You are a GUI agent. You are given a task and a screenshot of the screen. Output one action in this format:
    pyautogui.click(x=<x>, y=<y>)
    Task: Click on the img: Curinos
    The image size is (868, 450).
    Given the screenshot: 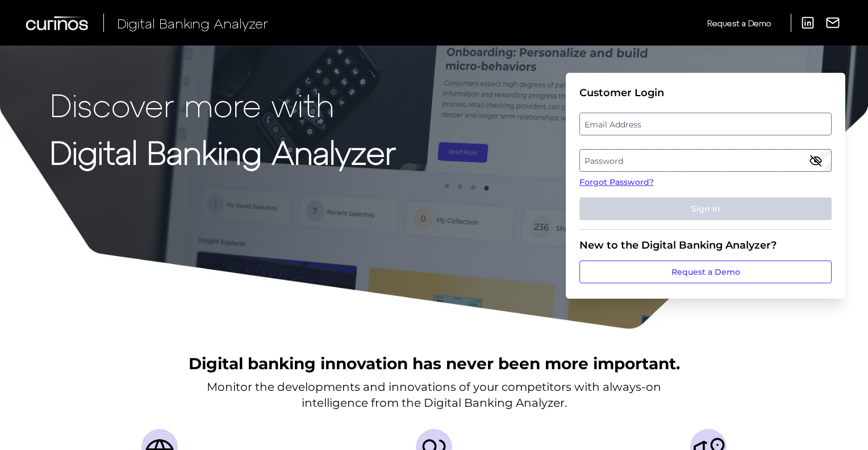 What is the action you would take?
    pyautogui.click(x=58, y=23)
    